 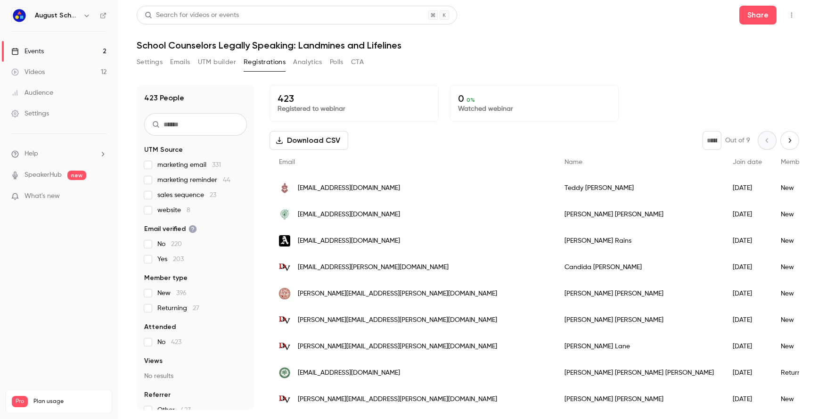 What do you see at coordinates (70, 402) in the screenshot?
I see `span: Plan usage` at bounding box center [70, 402].